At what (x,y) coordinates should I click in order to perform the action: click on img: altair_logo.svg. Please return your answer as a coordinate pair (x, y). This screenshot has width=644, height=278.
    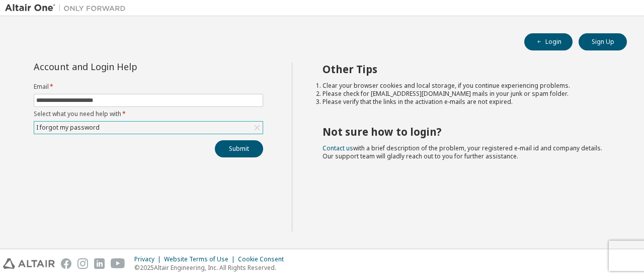
    Looking at the image, I should click on (29, 263).